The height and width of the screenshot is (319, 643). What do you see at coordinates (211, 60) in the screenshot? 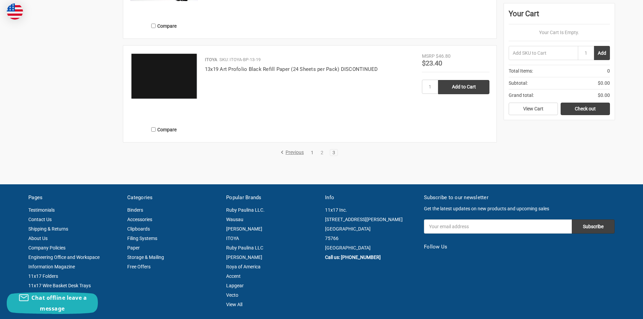
I see `p: ITOYA` at bounding box center [211, 60].